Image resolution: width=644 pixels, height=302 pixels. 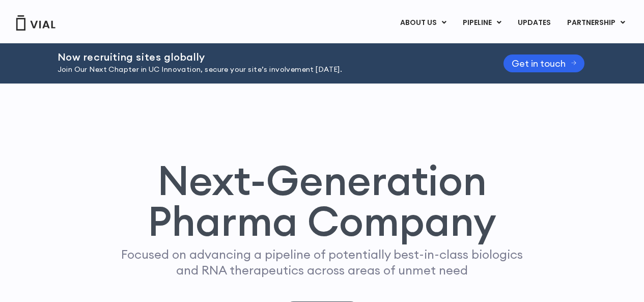 I want to click on img: Vial Logo, so click(x=36, y=23).